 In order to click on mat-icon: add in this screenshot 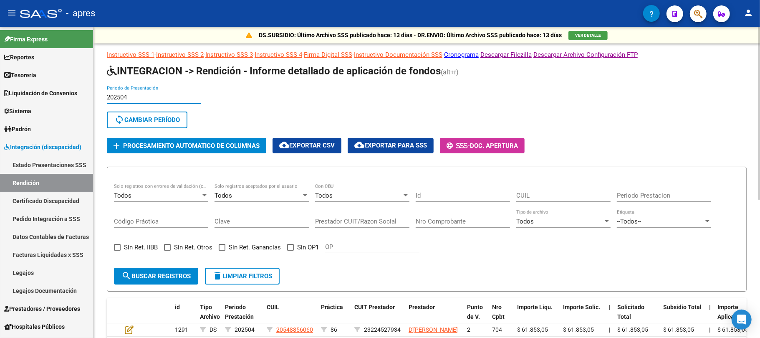, I will do `click(117, 146)`.